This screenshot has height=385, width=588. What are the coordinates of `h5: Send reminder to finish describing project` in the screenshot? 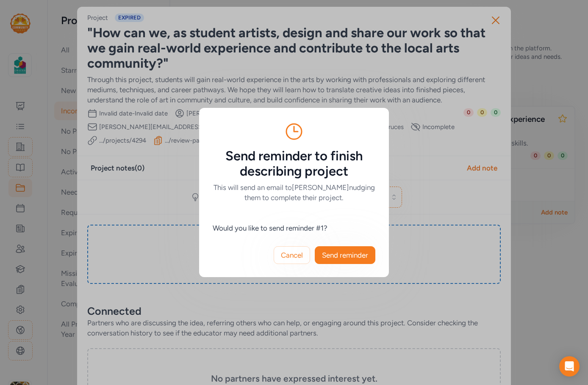 It's located at (294, 164).